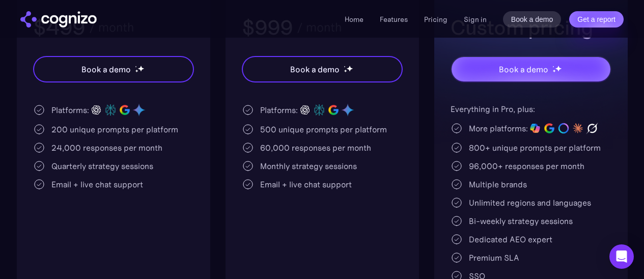 The image size is (644, 279). I want to click on div: 200 unique prompts per platform, so click(115, 129).